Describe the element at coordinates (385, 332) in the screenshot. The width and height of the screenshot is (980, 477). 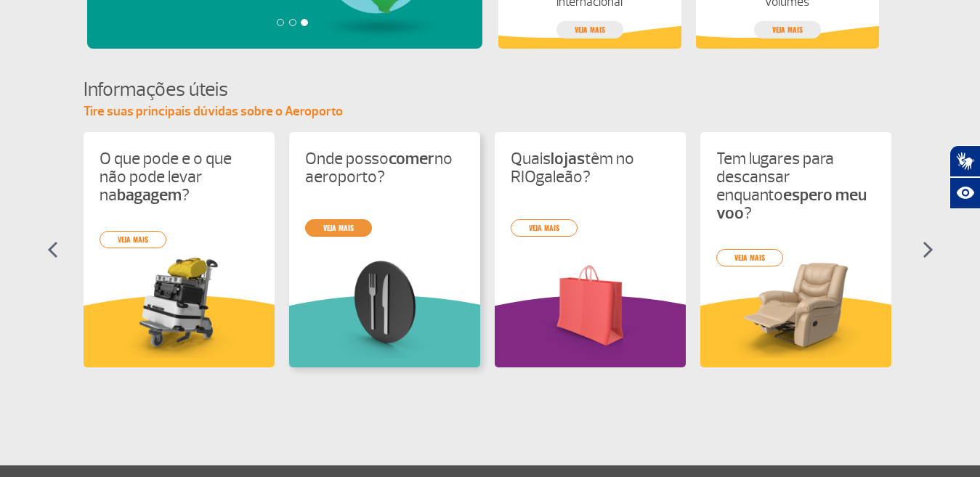
I see `img: verdeInformacoesUteis.svg` at that location.